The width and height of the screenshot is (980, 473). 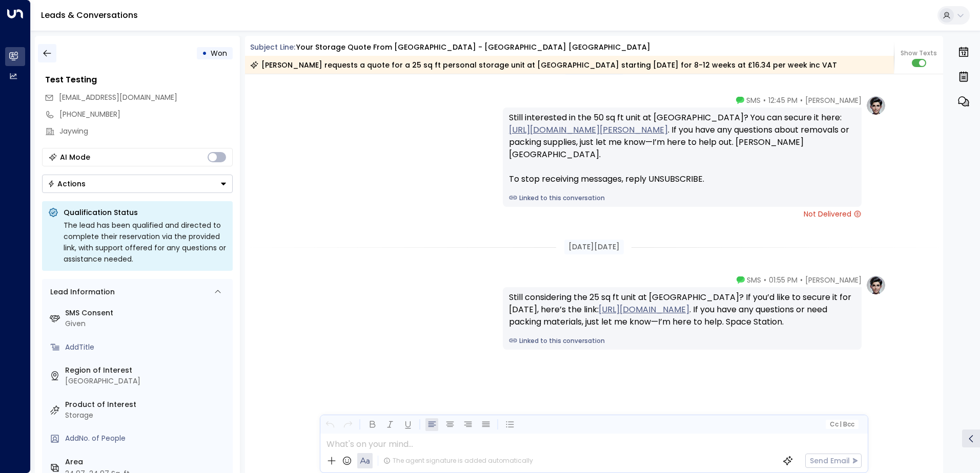 What do you see at coordinates (458, 461) in the screenshot?
I see `div: The agent signature is added automatically` at bounding box center [458, 461].